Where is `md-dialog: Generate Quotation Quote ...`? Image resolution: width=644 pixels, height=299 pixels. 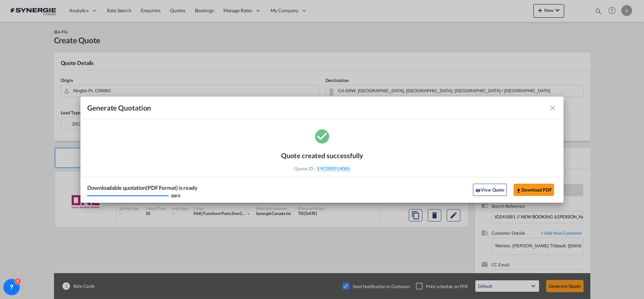
md-dialog: Generate Quotation Quote ... is located at coordinates (322, 150).